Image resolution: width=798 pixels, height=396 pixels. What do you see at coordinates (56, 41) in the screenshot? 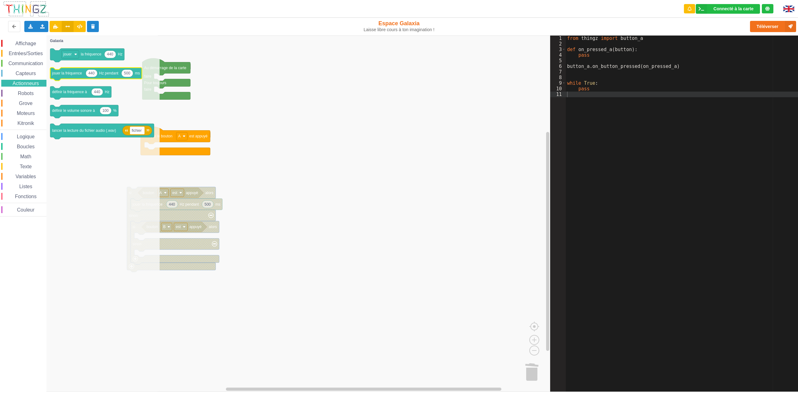
I see `text: Galaxia` at bounding box center [56, 41].